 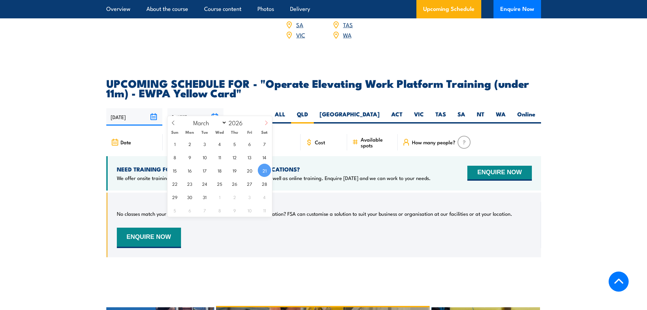 I want to click on span: March 20, 2026, so click(x=249, y=170).